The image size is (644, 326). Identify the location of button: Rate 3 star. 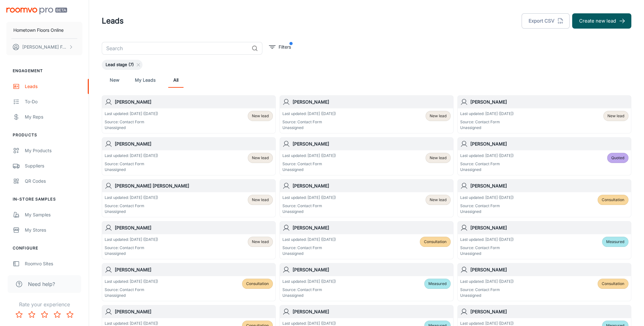
(45, 315).